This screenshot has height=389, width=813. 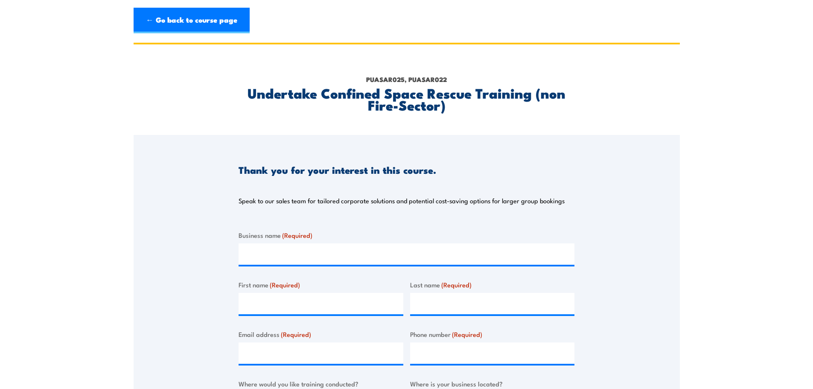 I want to click on label: Phone number, so click(x=492, y=334).